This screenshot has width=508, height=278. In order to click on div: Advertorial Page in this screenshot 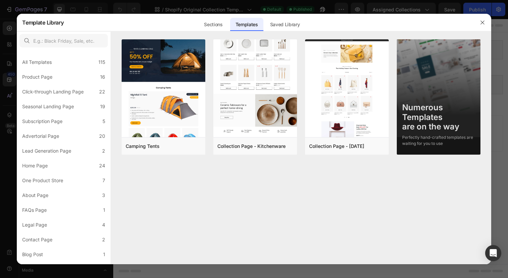, I will do `click(41, 136)`.